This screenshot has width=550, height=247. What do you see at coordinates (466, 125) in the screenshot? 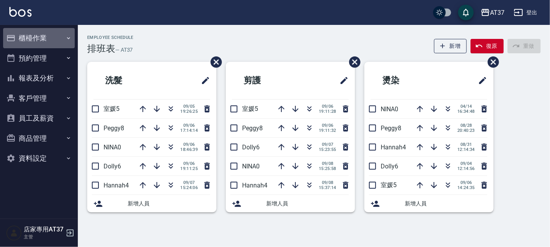
I see `span: 08/28` at bounding box center [466, 125].